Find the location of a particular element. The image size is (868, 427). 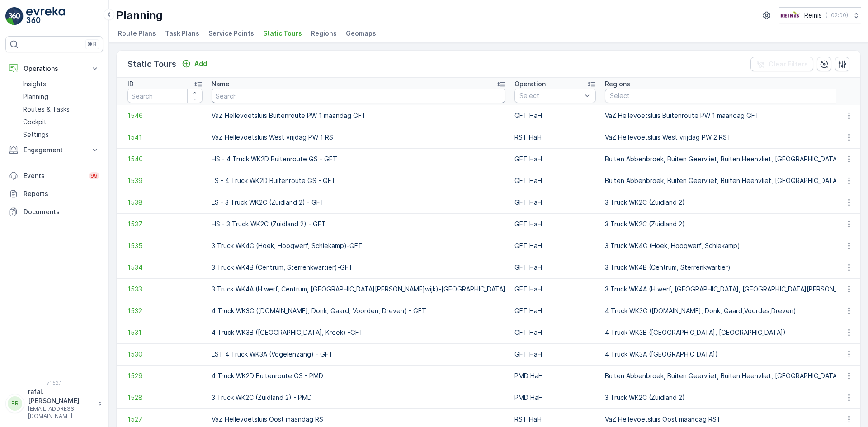

button: Reinis(+02:00) is located at coordinates (820, 15).